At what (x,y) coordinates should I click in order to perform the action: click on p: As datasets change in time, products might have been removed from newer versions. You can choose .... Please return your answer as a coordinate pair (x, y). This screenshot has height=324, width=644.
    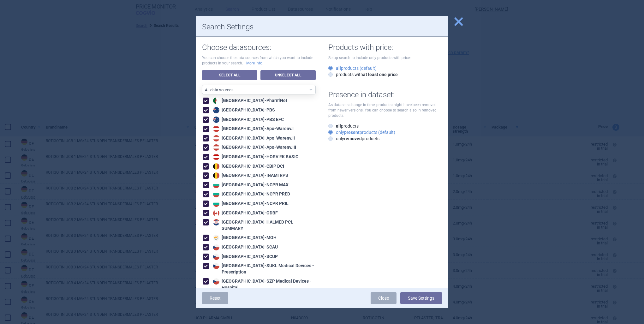
    Looking at the image, I should click on (385, 110).